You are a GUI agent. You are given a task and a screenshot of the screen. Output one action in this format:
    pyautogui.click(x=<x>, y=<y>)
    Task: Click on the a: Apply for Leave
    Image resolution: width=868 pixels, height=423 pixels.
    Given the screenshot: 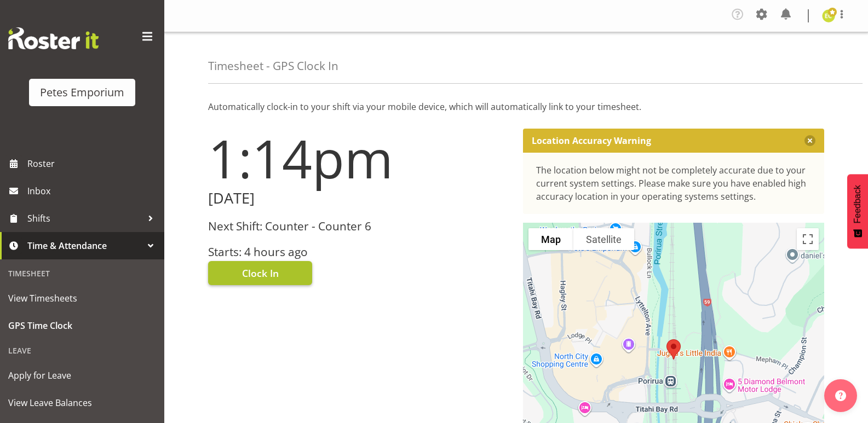 What is the action you would take?
    pyautogui.click(x=82, y=376)
    